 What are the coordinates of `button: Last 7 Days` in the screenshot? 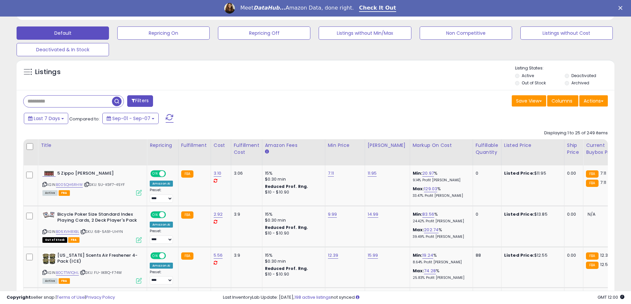 It's located at (46, 118).